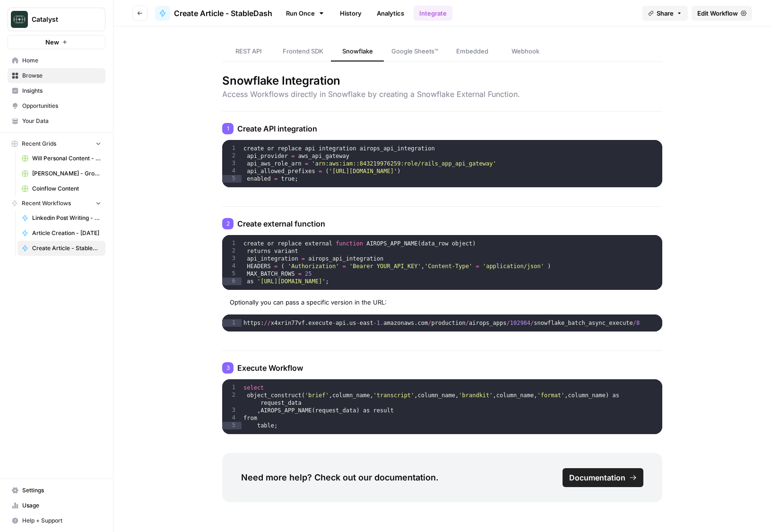 The image size is (771, 532). What do you see at coordinates (57, 521) in the screenshot?
I see `button: Help + Support` at bounding box center [57, 521].